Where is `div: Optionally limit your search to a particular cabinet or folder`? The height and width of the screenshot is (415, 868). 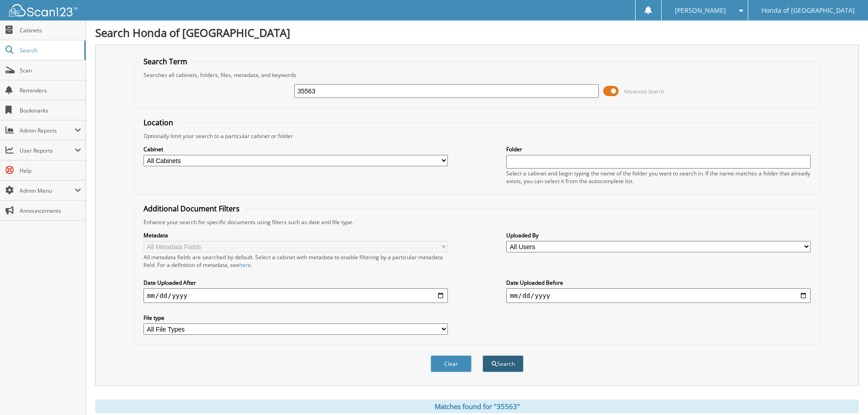
div: Optionally limit your search to a particular cabinet or folder is located at coordinates (477, 136).